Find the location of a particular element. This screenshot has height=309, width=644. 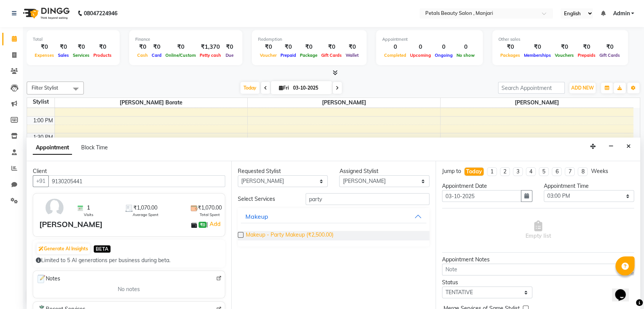

div: Other sales is located at coordinates (560, 39).